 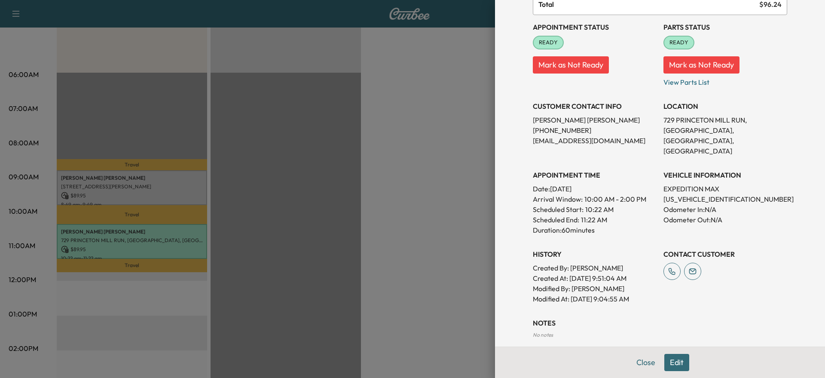 I want to click on p: View Parts List, so click(x=725, y=80).